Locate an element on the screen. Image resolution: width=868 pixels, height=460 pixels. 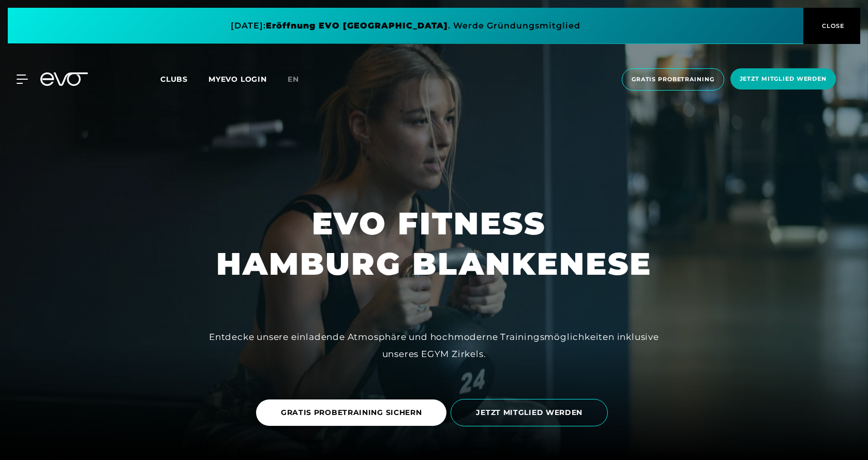
span: JETZT MITGLIED WERDEN is located at coordinates (529, 412).